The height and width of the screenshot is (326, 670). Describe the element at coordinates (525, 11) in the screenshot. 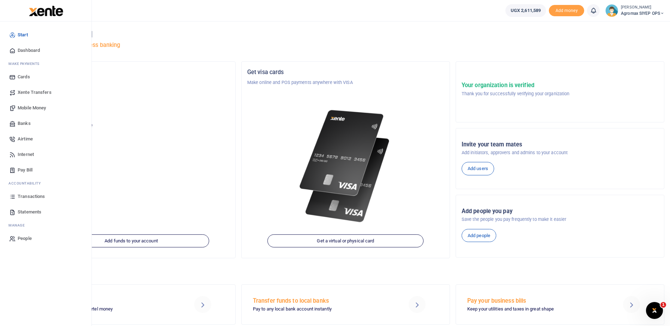

I see `a: UGX 2,611,589` at that location.